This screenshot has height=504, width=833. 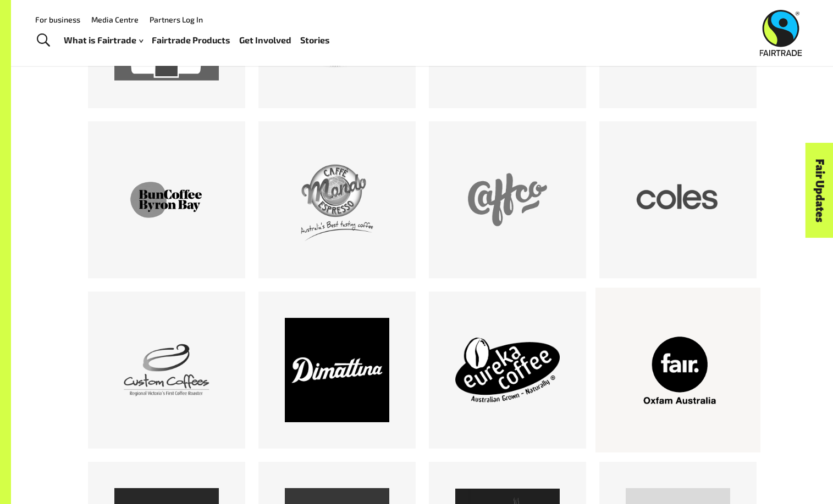 What do you see at coordinates (115, 19) in the screenshot?
I see `a: Media Centre` at bounding box center [115, 19].